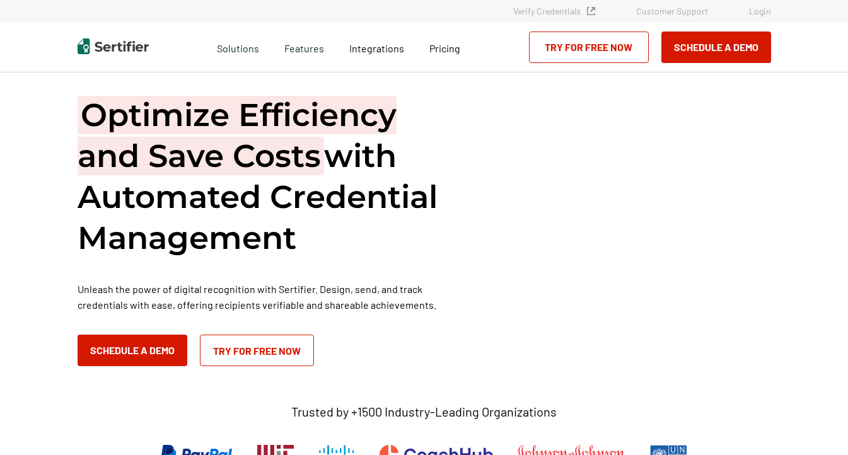 The image size is (848, 455). I want to click on a: Customer Support, so click(672, 11).